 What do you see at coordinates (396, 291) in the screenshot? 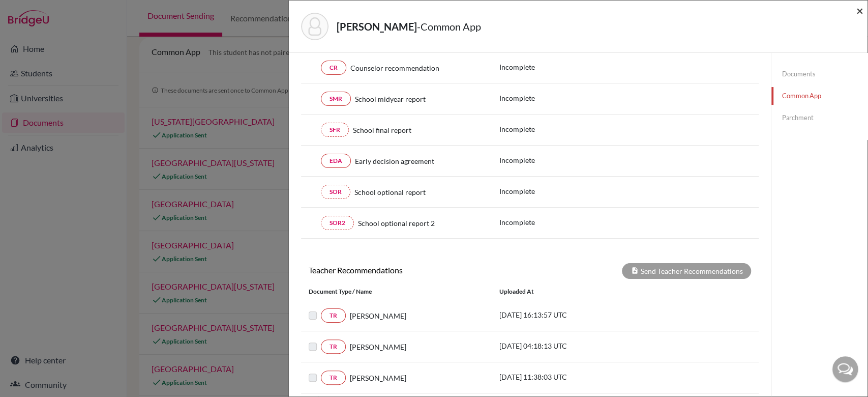
I see `div: Document Type / Name` at bounding box center [396, 291].